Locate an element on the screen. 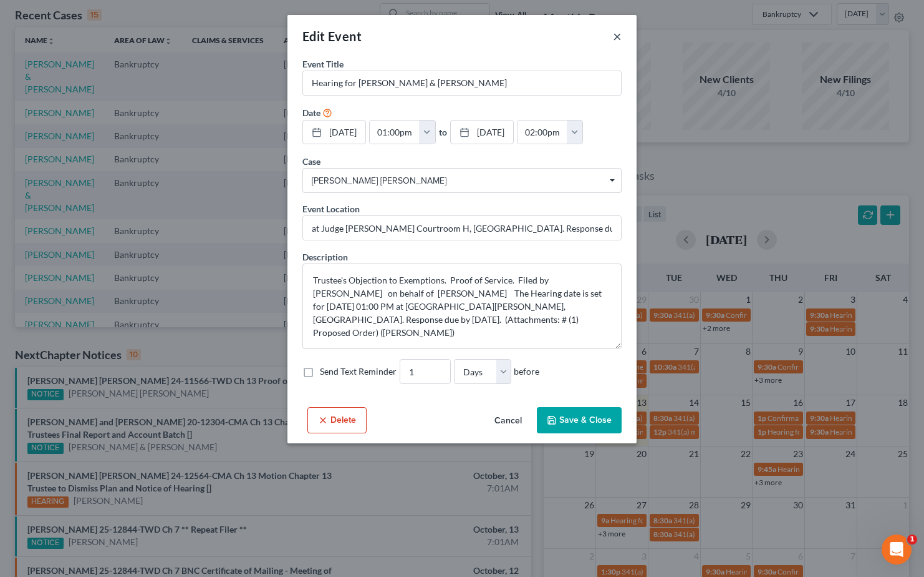 Image resolution: width=924 pixels, height=577 pixels. span: Select box activate is located at coordinates (462, 180).